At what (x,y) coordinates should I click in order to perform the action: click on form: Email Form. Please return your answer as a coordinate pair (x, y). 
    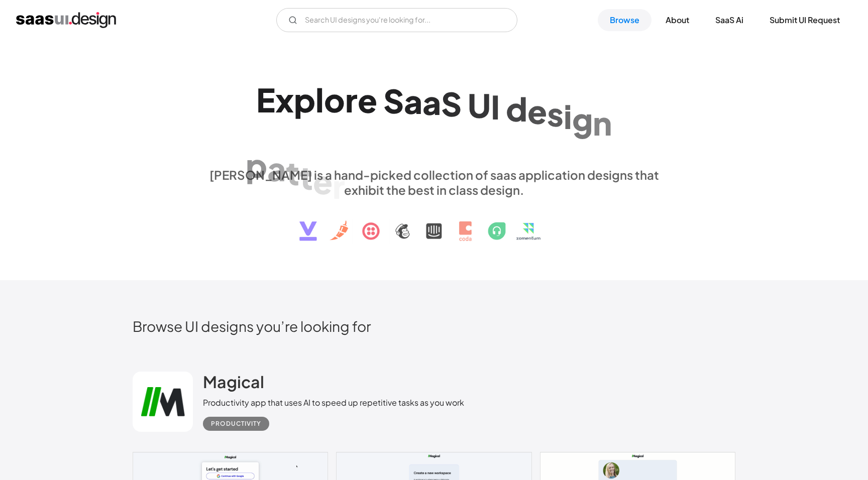
    Looking at the image, I should click on (397, 20).